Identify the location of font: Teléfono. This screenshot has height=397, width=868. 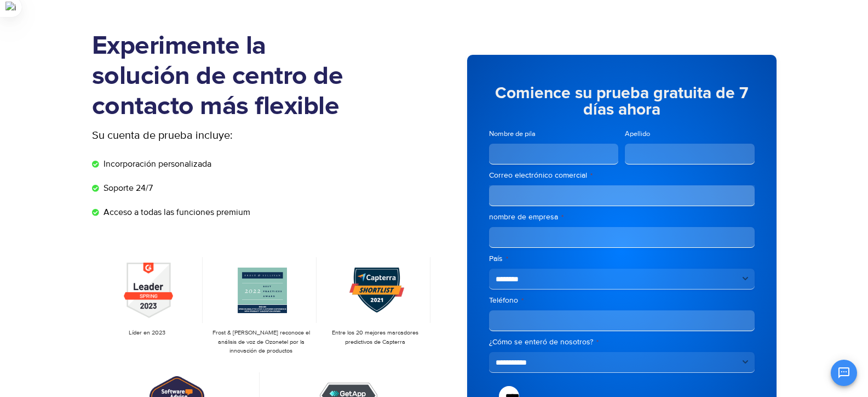
(504, 300).